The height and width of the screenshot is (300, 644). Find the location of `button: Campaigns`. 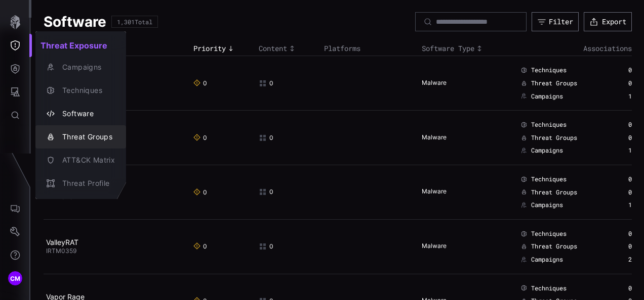

button: Campaigns is located at coordinates (81, 68).